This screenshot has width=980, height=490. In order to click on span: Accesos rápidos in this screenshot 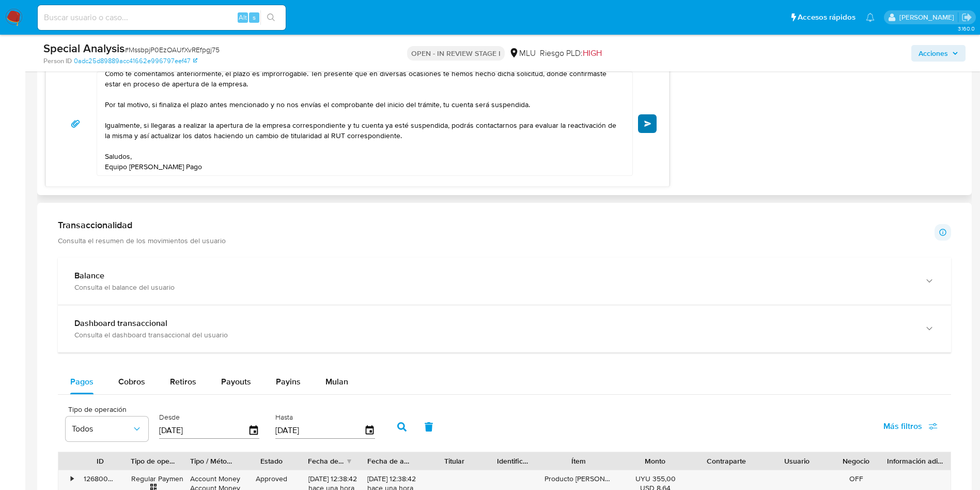, I will do `click(827, 17)`.